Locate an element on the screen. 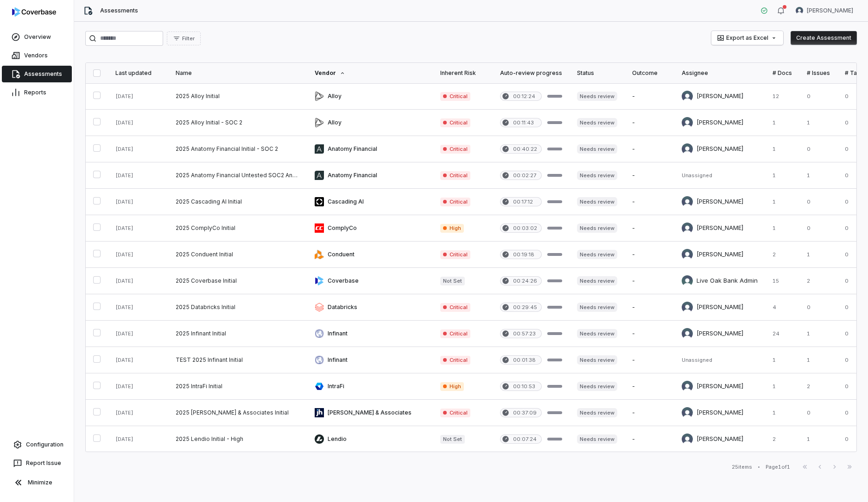  a: Configuration is located at coordinates (36, 444).